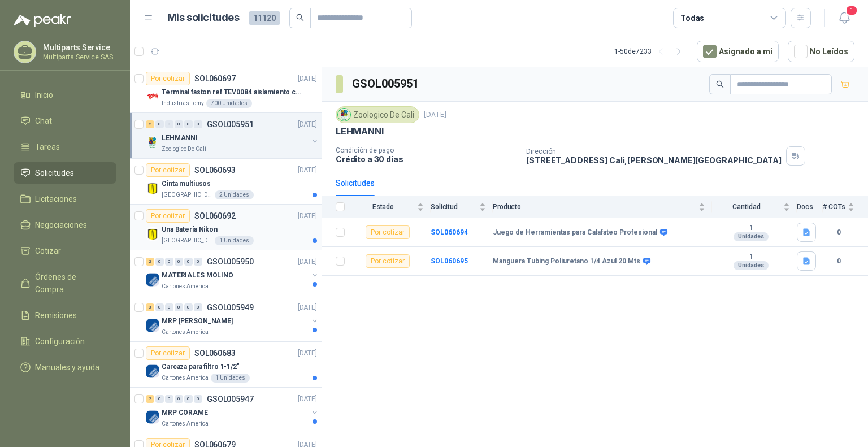 This screenshot has height=447, width=868. I want to click on button: 1, so click(845, 18).